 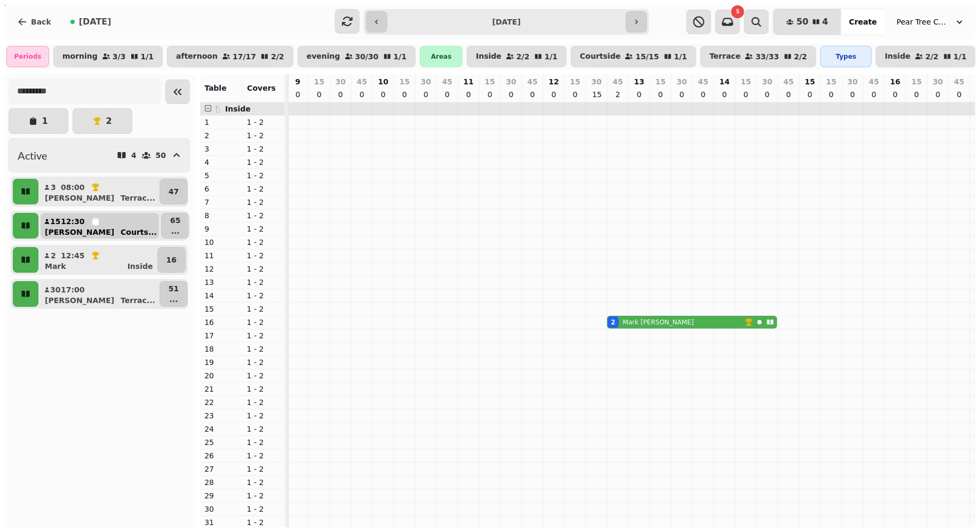 What do you see at coordinates (367, 57) in the screenshot?
I see `p: 30 / 30` at bounding box center [367, 57].